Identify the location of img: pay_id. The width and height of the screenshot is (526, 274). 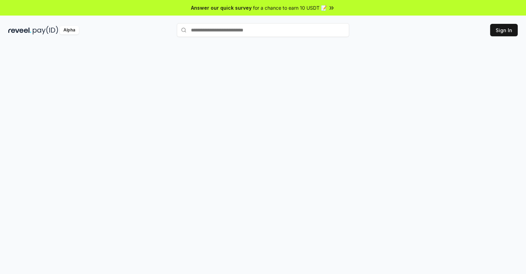
(46, 30).